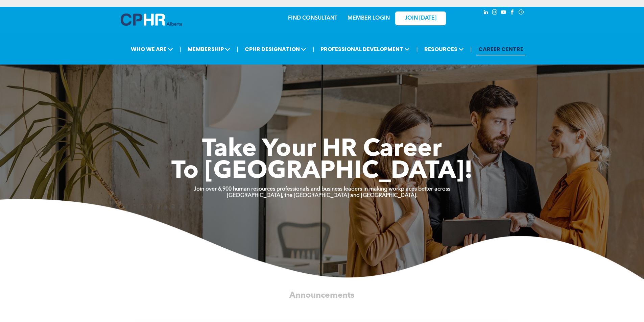  What do you see at coordinates (368, 18) in the screenshot?
I see `a: MEMBER LOGIN` at bounding box center [368, 18].